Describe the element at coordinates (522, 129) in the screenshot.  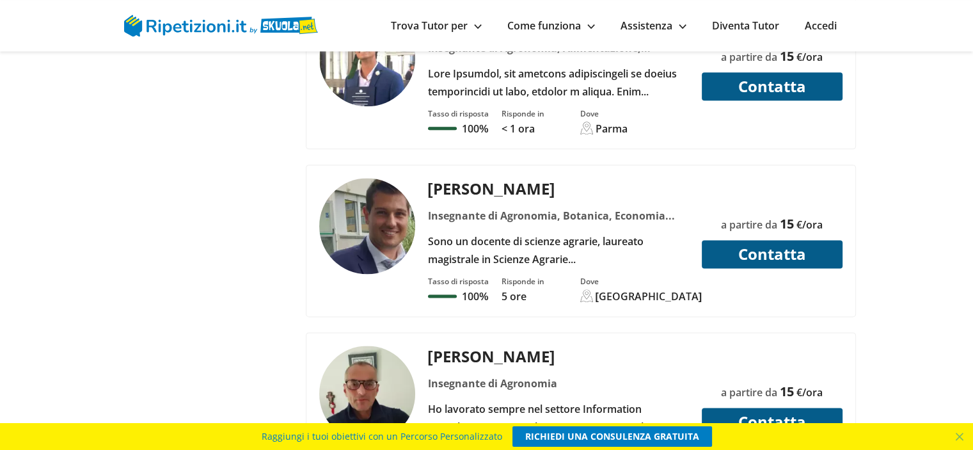
I see `p: < 1 ora` at that location.